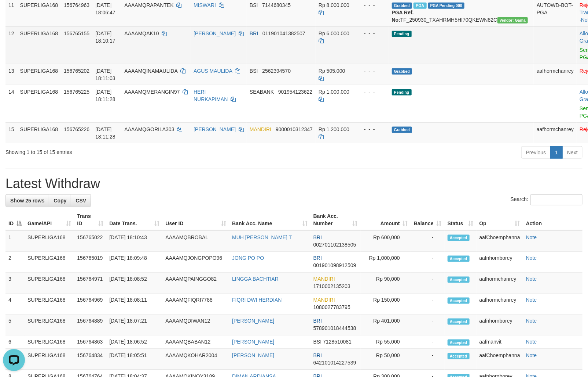 The height and width of the screenshot is (377, 588). I want to click on td: 4, so click(15, 304).